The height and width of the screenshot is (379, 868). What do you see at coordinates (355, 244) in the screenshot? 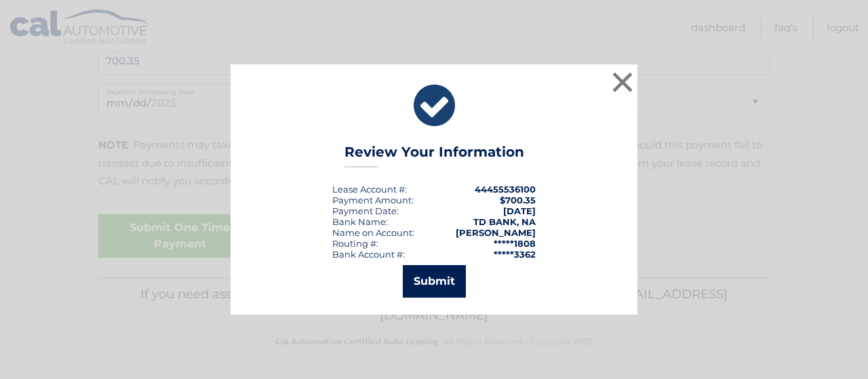
I see `div: Routing #:` at bounding box center [355, 244].